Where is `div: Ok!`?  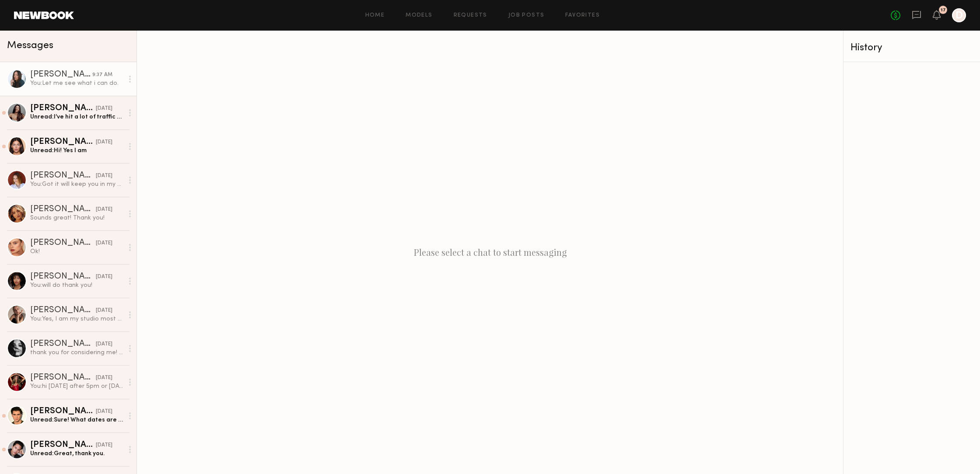 div: Ok! is located at coordinates (77, 251).